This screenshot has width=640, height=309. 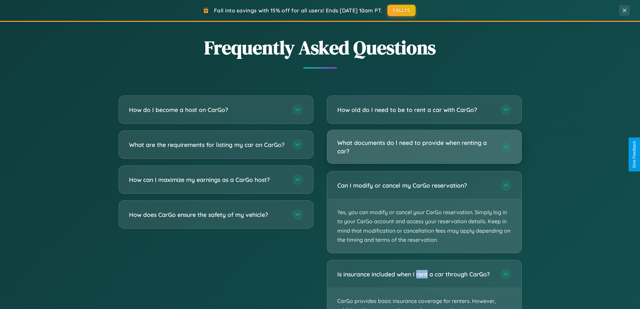 What do you see at coordinates (320, 47) in the screenshot?
I see `h2: Frequently Asked Questions` at bounding box center [320, 47].